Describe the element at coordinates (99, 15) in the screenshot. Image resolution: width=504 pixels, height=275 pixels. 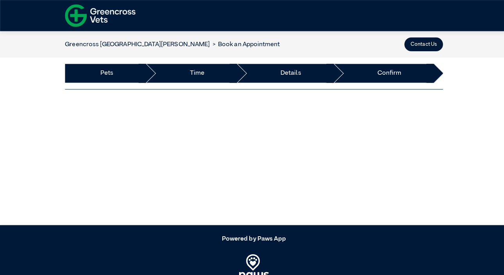
I see `img: f-logo` at that location.